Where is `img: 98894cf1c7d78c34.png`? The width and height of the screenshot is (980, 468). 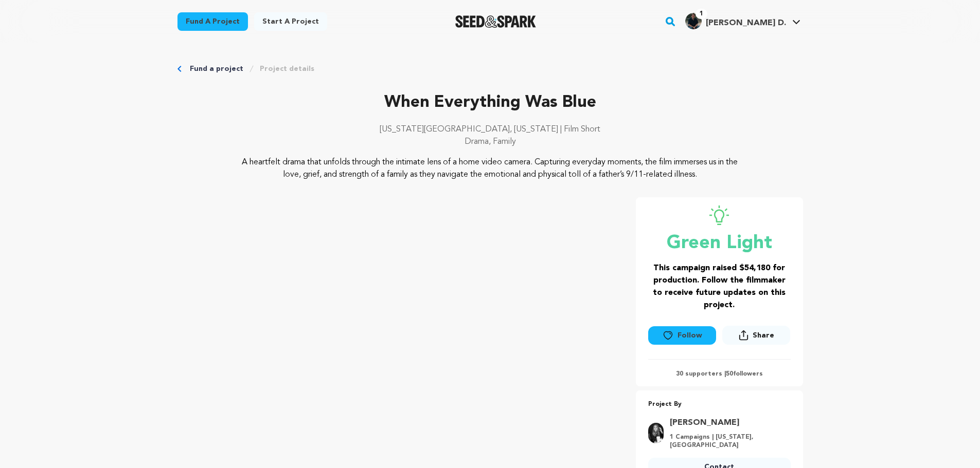 img: 98894cf1c7d78c34.png is located at coordinates (693, 21).